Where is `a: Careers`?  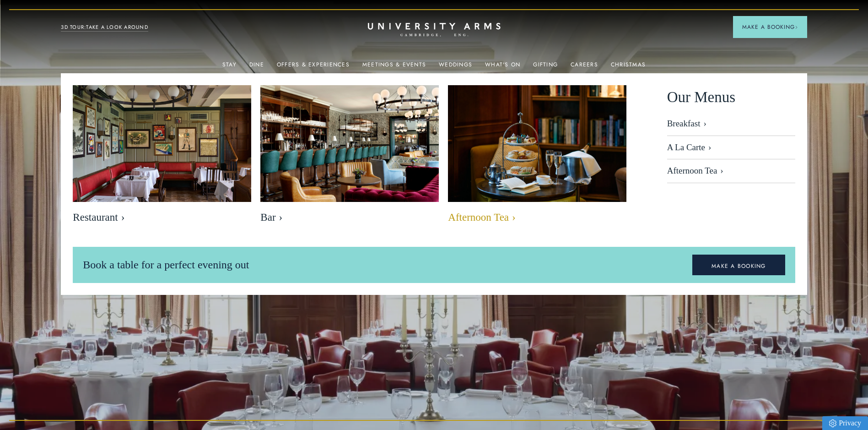
a: Careers is located at coordinates (584, 68).